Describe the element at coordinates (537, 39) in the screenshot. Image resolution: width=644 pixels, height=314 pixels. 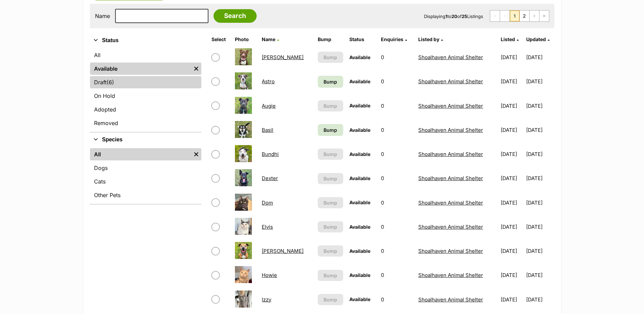
I see `span: Updated` at that location.